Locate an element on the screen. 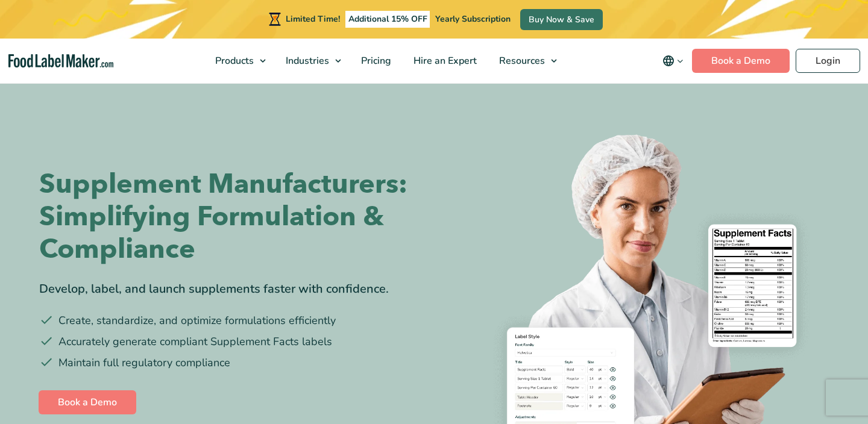 The image size is (868, 424). span: Yearly Subscription is located at coordinates (472, 19).